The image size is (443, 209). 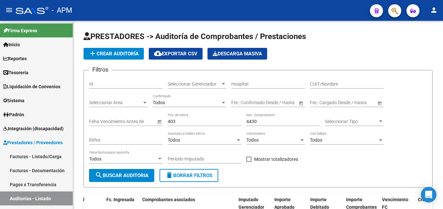 I want to click on span: Firma Express, so click(x=20, y=31).